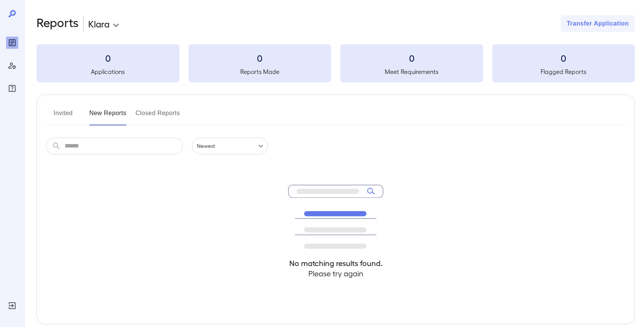 The image size is (644, 327). What do you see at coordinates (99, 24) in the screenshot?
I see `p: Klara` at bounding box center [99, 24].